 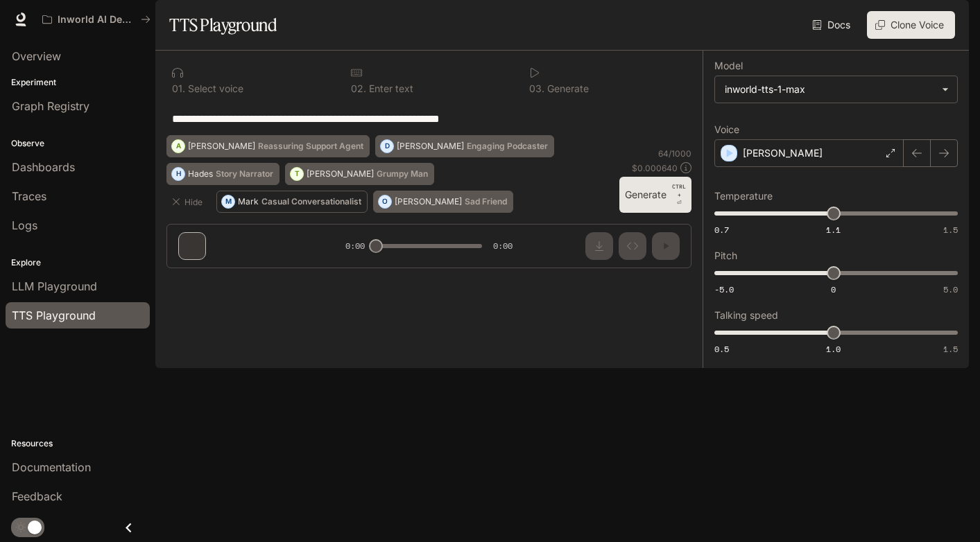 What do you see at coordinates (178, 89) in the screenshot?
I see `p: 0 1 .` at bounding box center [178, 89].